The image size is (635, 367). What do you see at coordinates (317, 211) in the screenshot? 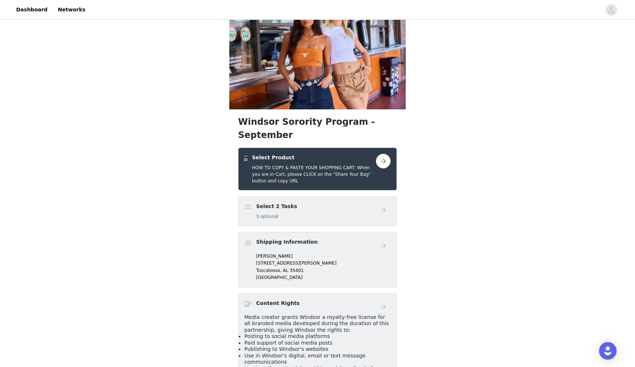
I see `div: Select 2 Tasks` at bounding box center [317, 211].